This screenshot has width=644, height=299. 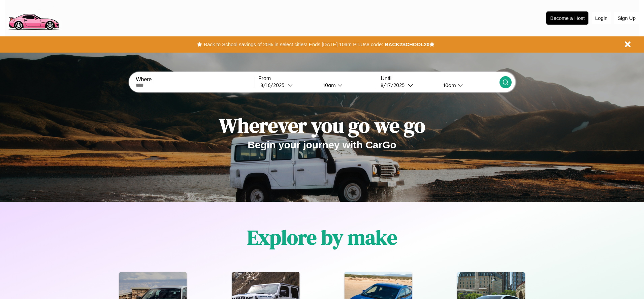 What do you see at coordinates (274, 85) in the screenshot?
I see `div: 8 / 16 / 2025` at bounding box center [274, 85].